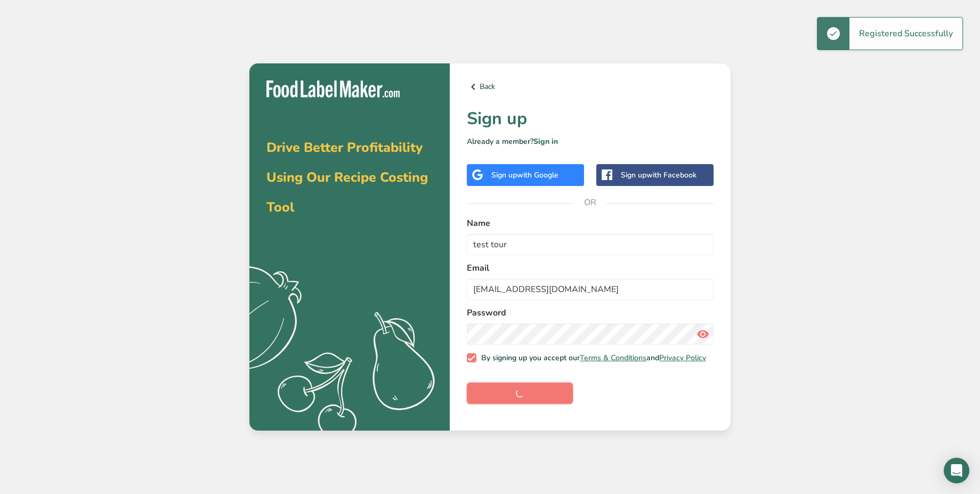 The height and width of the screenshot is (494, 980). I want to click on input: email@example.com, so click(590, 290).